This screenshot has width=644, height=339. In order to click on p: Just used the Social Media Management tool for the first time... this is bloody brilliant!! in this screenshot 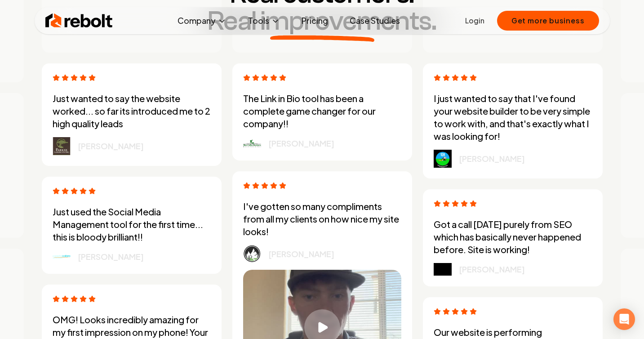, I will do `click(132, 225)`.